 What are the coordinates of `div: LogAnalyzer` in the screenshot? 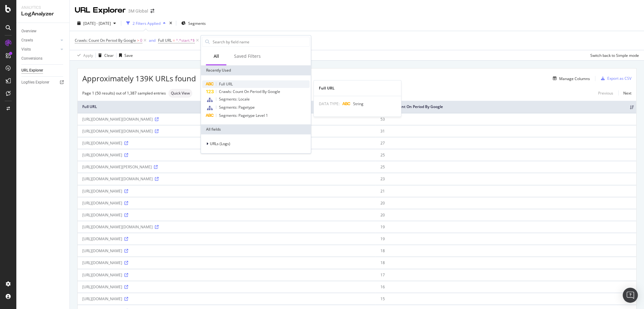 It's located at (43, 13).